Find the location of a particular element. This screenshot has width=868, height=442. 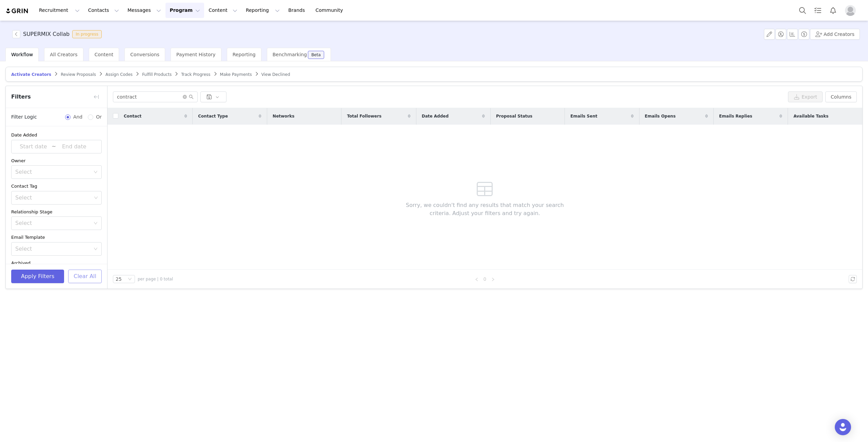

img: placeholder-profile.jpg is located at coordinates (851, 11).